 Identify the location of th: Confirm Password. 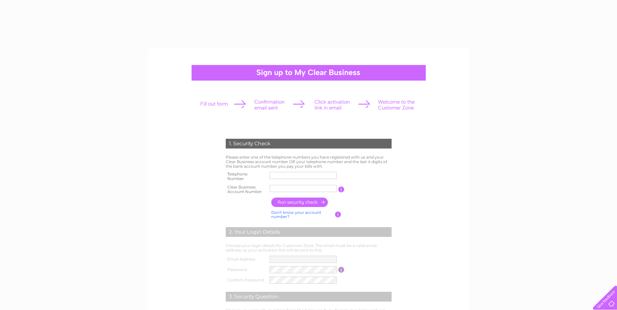
(246, 280).